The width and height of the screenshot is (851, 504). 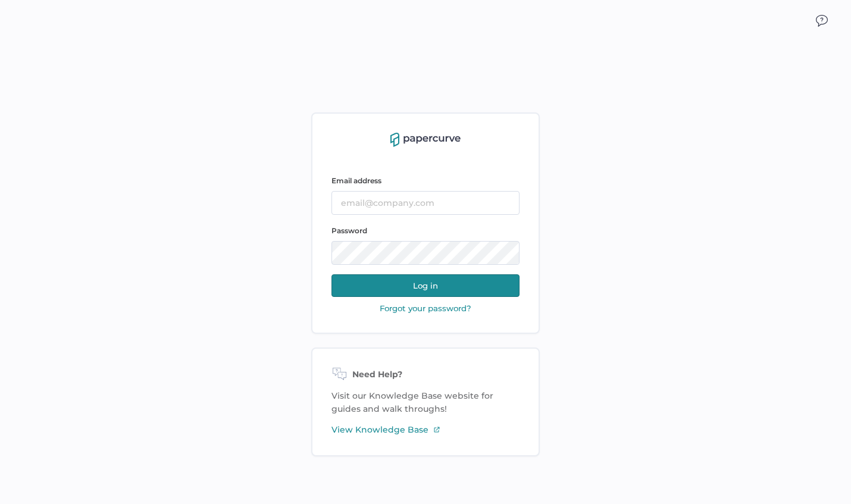 What do you see at coordinates (426, 308) in the screenshot?
I see `button: Forgot your password?` at bounding box center [426, 308].